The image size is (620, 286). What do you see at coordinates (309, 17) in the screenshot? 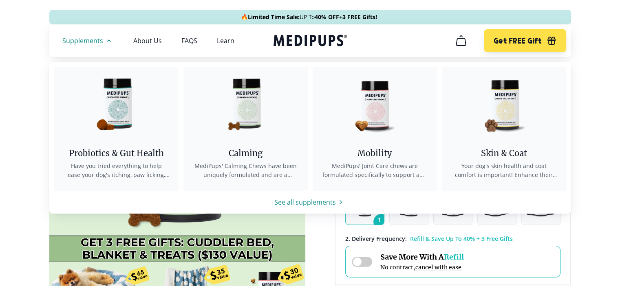
I see `span: 🔥 UP To +` at bounding box center [309, 17].